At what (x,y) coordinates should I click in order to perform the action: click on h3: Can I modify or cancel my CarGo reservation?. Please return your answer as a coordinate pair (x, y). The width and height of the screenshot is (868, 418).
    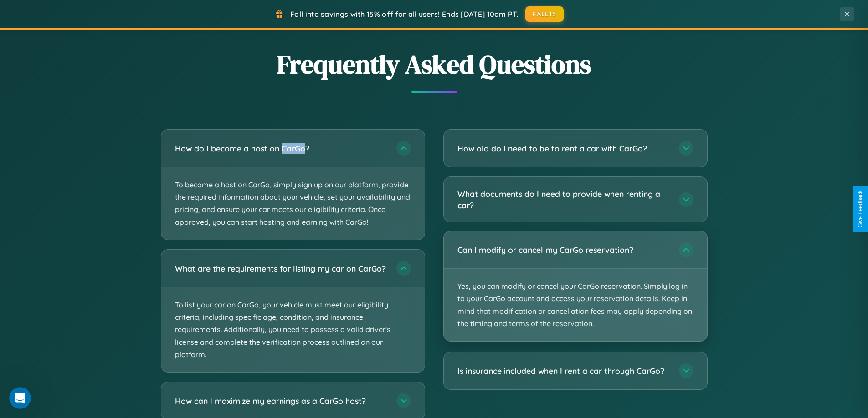
    Looking at the image, I should click on (563, 250).